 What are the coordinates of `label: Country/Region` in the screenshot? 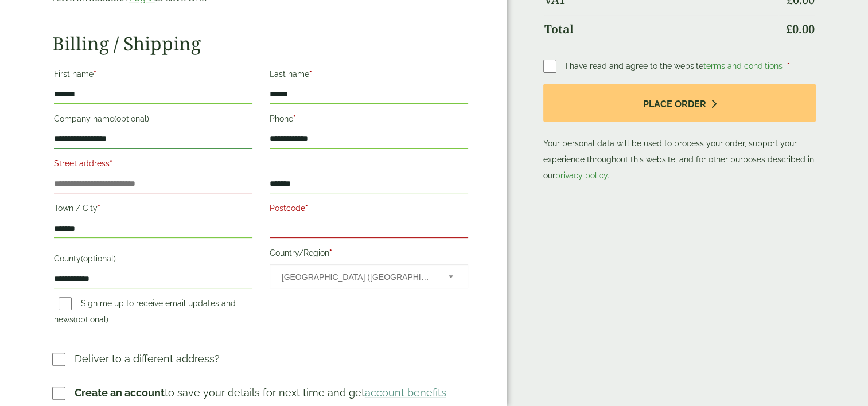 It's located at (369, 255).